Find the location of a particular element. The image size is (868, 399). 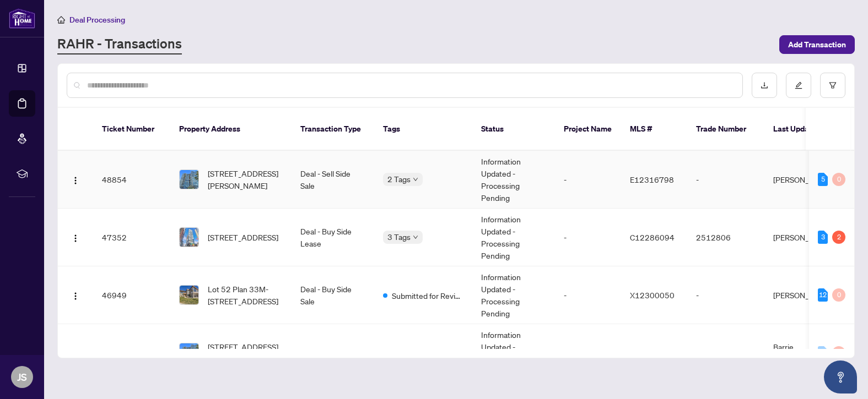

td: Barrie Administrator is located at coordinates (805, 353).